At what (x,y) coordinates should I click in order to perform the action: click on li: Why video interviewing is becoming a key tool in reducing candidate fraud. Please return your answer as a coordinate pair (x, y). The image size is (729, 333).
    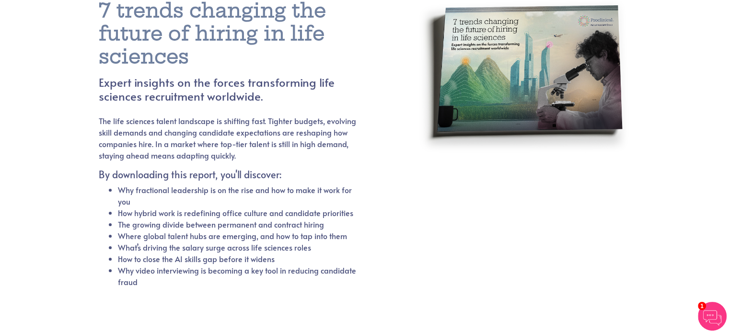
    Looking at the image, I should click on (237, 276).